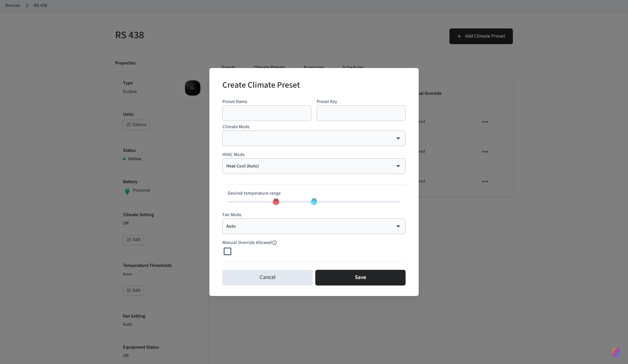 This screenshot has height=364, width=628. I want to click on p: HVAC Mode, so click(314, 155).